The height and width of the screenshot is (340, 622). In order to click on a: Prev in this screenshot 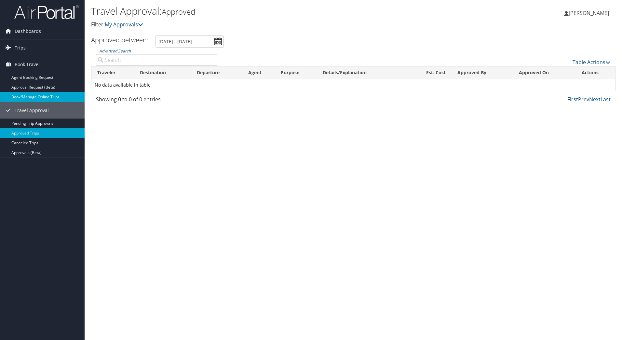, I will do `click(584, 99)`.